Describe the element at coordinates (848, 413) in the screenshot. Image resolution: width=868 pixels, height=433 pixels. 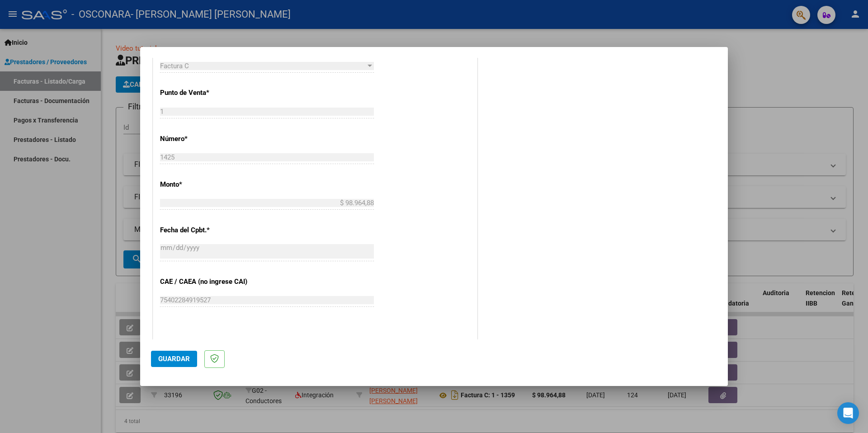
I see `div: Open Intercom Messenger` at that location.